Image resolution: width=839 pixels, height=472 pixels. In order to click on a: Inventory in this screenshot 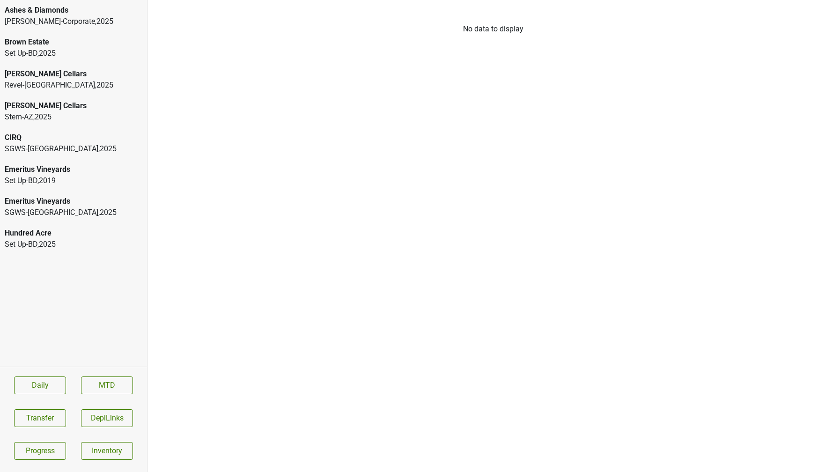, I will do `click(107, 451)`.